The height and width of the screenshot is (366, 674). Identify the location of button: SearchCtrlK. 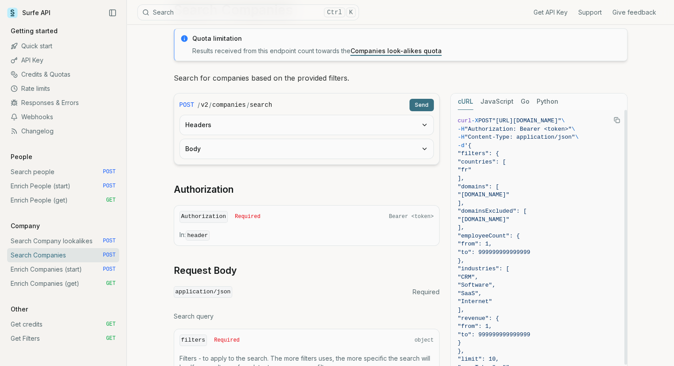
(248, 12).